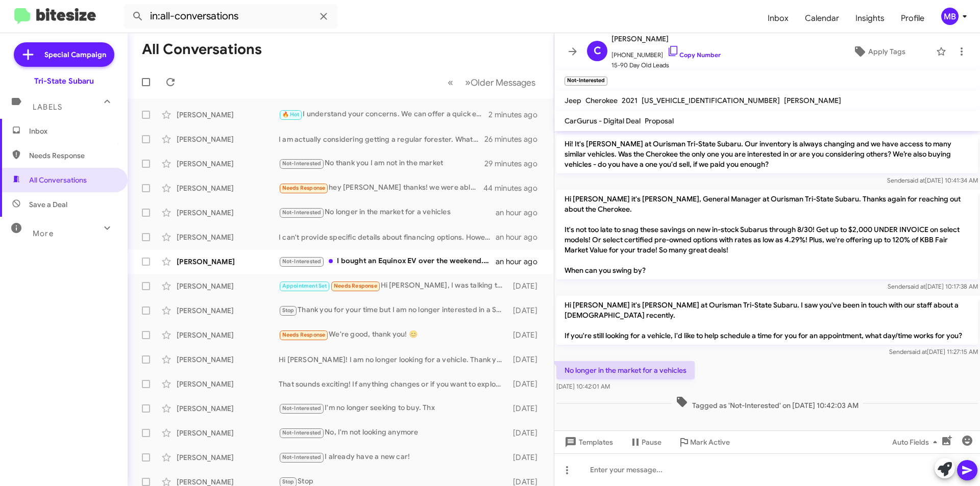  Describe the element at coordinates (587, 442) in the screenshot. I see `button: Templates` at that location.